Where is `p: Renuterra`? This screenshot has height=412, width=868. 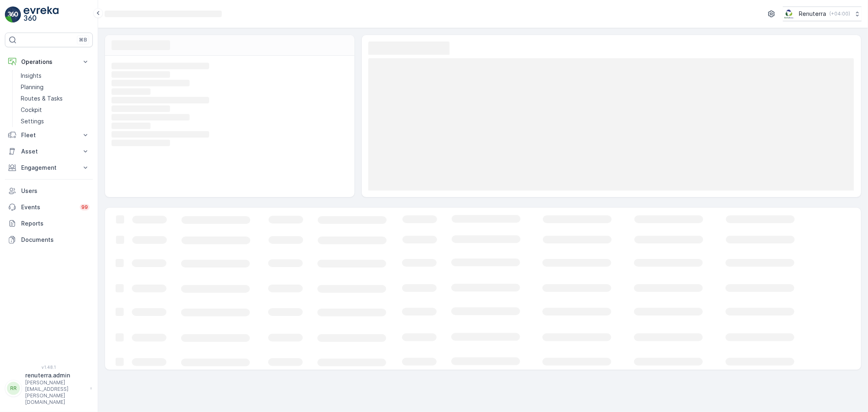 p: Renuterra is located at coordinates (813, 14).